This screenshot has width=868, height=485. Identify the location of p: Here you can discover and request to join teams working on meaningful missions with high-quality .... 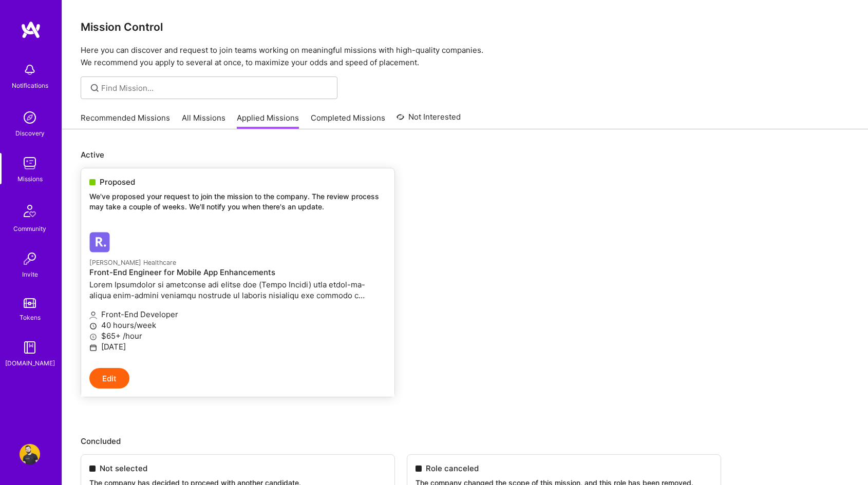
(465, 56).